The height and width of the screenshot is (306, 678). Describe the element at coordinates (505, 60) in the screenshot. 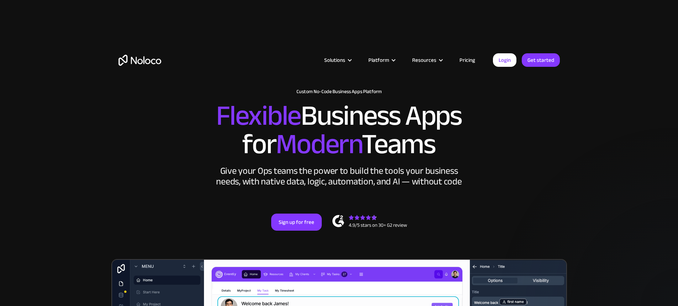

I see `a: Login` at that location.